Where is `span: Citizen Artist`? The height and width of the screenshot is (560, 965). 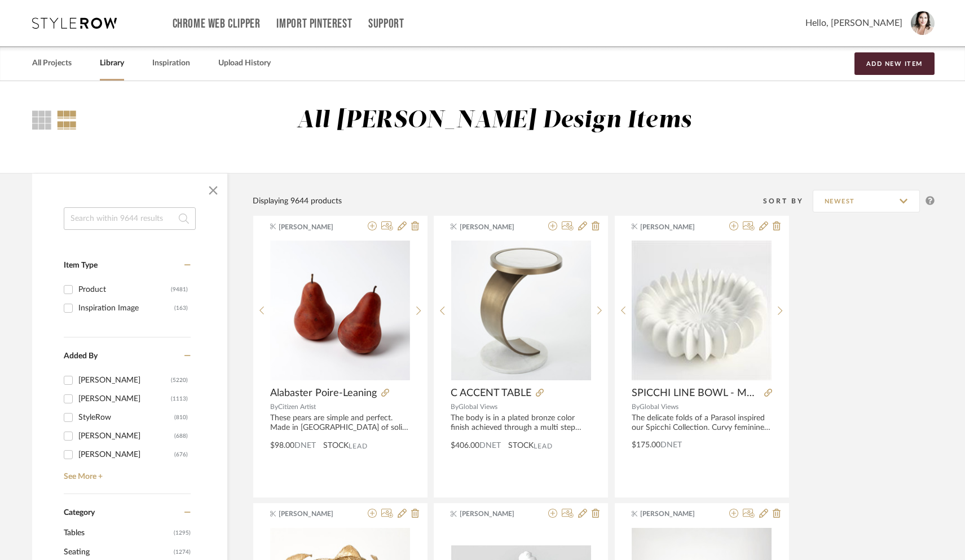 span: Citizen Artist is located at coordinates (296, 407).